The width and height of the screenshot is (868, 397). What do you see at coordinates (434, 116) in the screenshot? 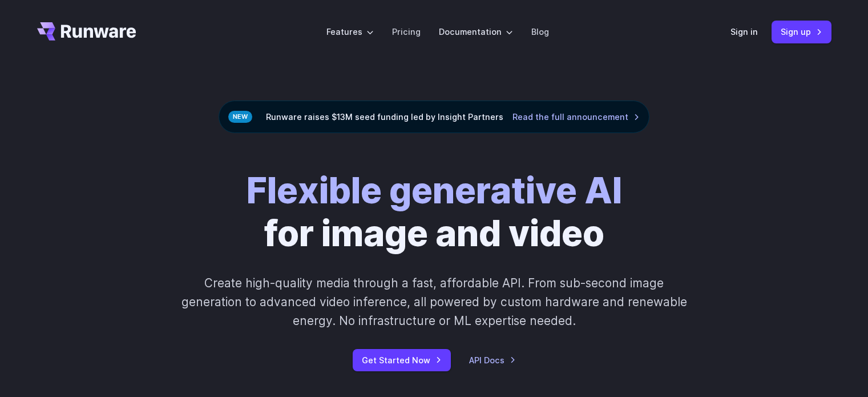
I see `div: Runware raises $13M seed funding led by Insight Partners` at bounding box center [434, 116].